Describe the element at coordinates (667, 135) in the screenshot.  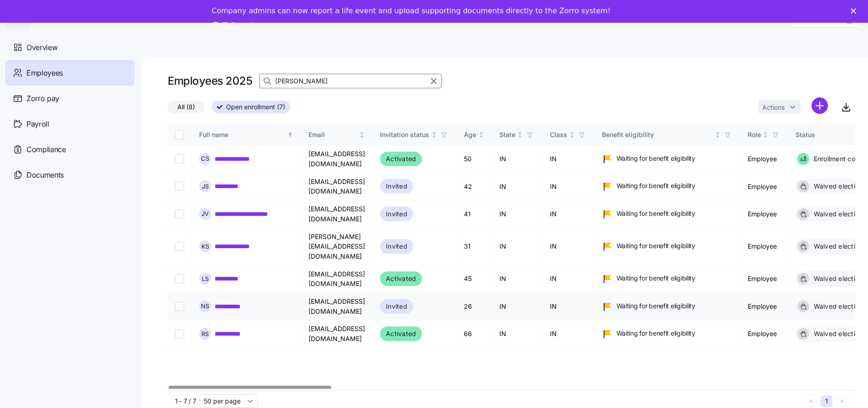
I see `th: Benefit eligibilityNot sorted` at that location.